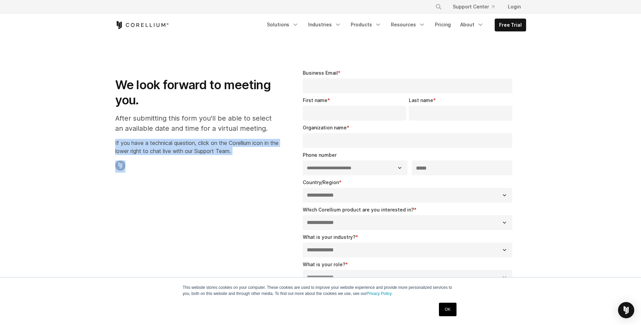 This screenshot has height=325, width=641. Describe the element at coordinates (120, 166) in the screenshot. I see `img: Corellium Chat Icon` at that location.